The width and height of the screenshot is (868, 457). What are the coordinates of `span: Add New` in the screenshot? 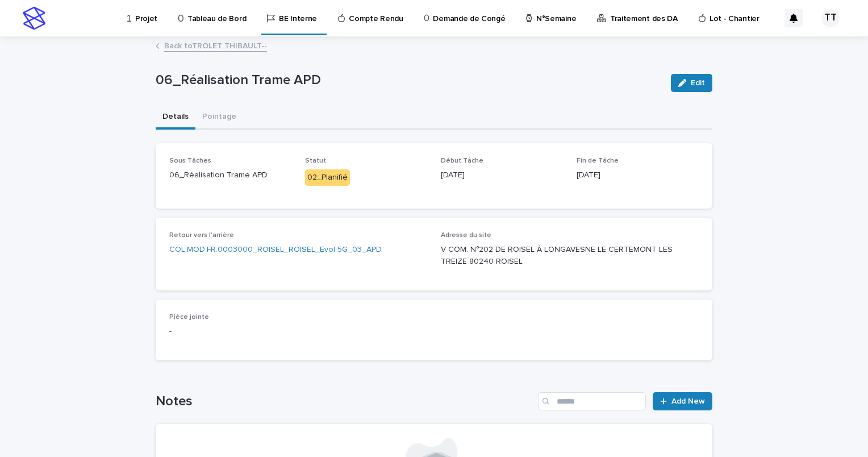 It's located at (688, 401).